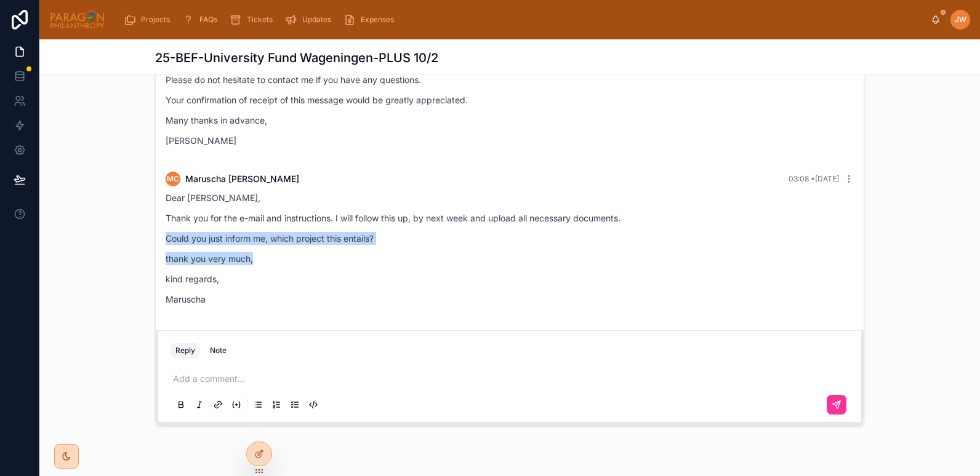  What do you see at coordinates (173, 179) in the screenshot?
I see `span: MC` at bounding box center [173, 179].